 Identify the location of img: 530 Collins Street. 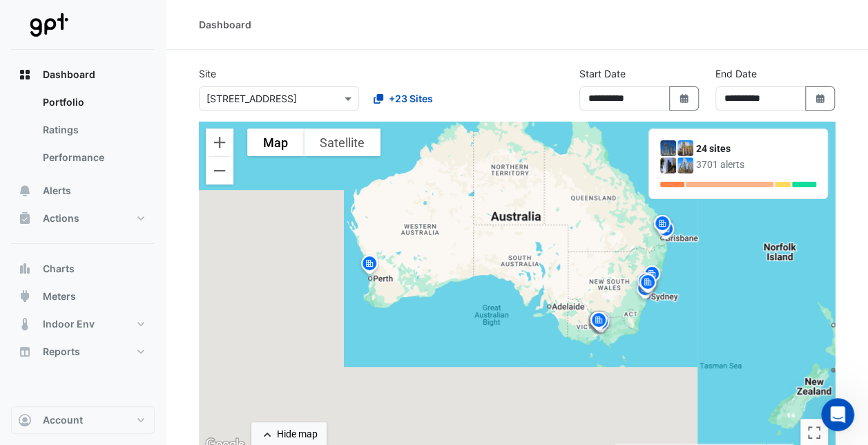
(685, 165).